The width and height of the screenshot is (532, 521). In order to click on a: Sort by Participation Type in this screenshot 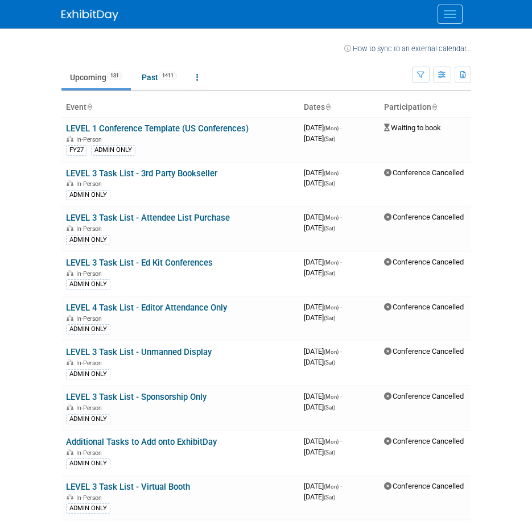, I will do `click(434, 107)`.